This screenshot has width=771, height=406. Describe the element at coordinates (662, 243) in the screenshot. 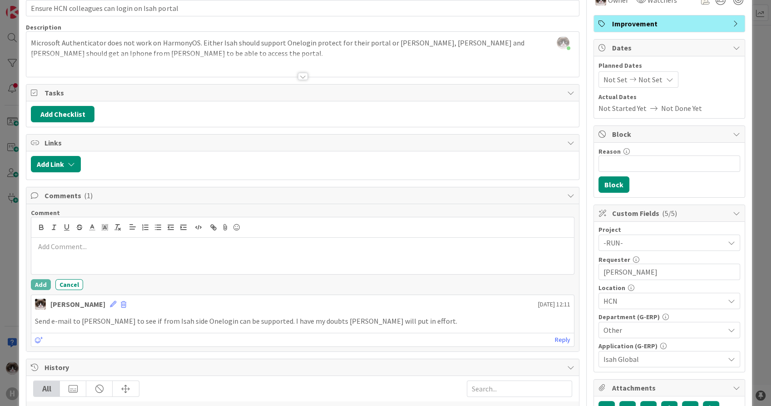

I see `span: -RUN-` at that location.